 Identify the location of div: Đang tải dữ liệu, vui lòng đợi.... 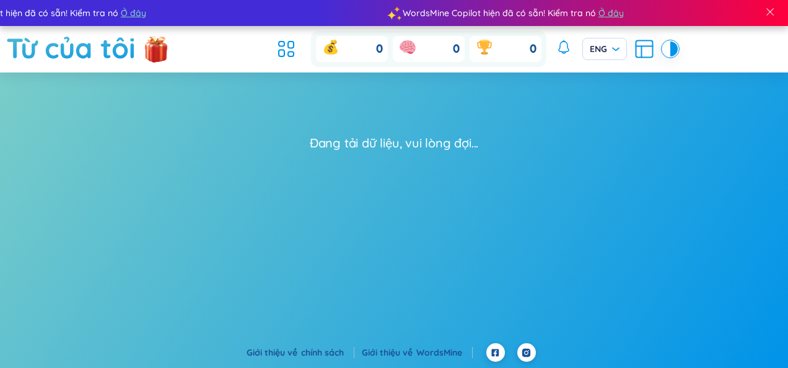
(394, 143).